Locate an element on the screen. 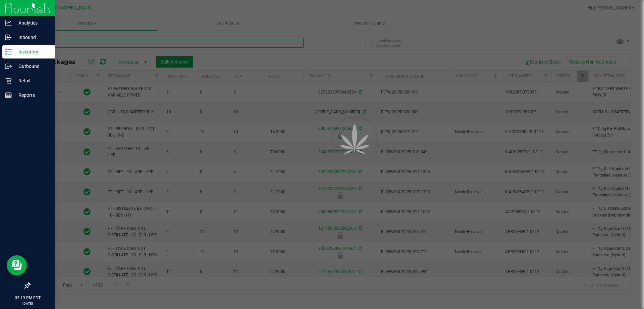 Image resolution: width=644 pixels, height=309 pixels. inline-svg: Reports is located at coordinates (8, 95).